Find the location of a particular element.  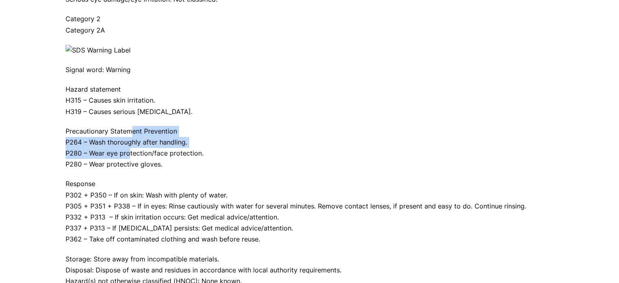

p: Category 2 Category 2A is located at coordinates (310, 24).